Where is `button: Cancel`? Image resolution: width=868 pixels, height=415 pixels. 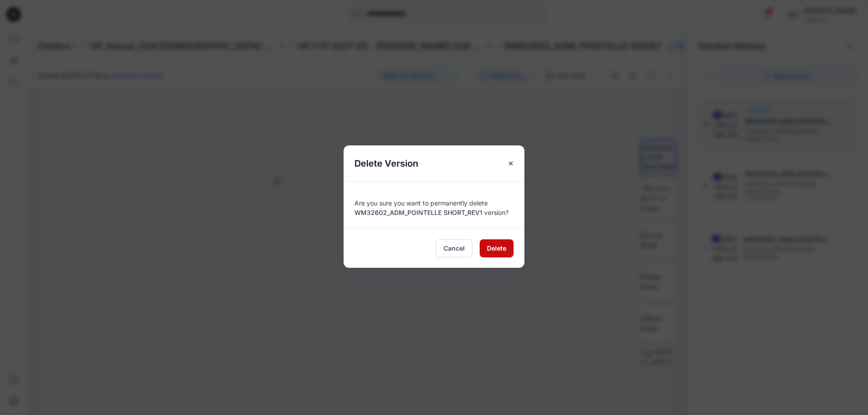 button: Cancel is located at coordinates (454, 248).